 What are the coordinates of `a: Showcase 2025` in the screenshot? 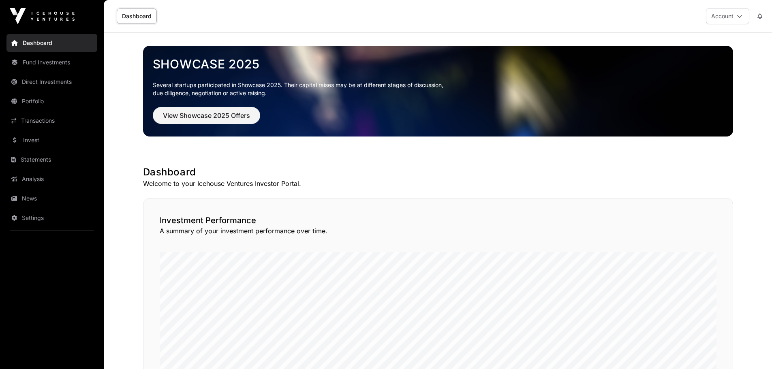 It's located at (438, 64).